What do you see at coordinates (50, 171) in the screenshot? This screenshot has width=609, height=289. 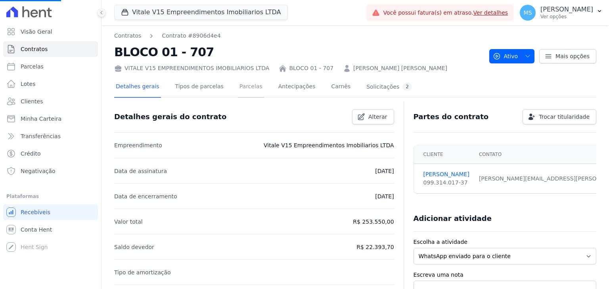 I see `a: Negativação` at bounding box center [50, 171].